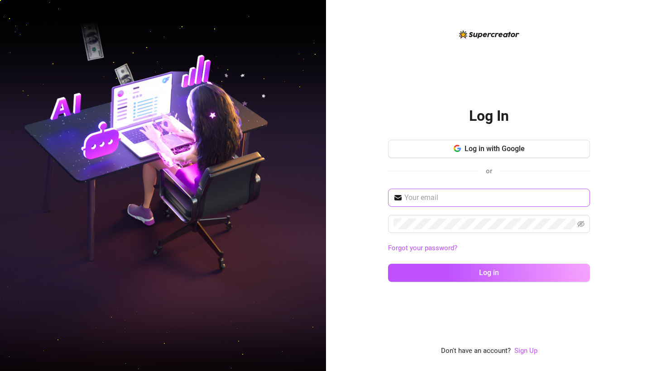 The height and width of the screenshot is (371, 652). Describe the element at coordinates (489, 116) in the screenshot. I see `h2: Log In` at that location.